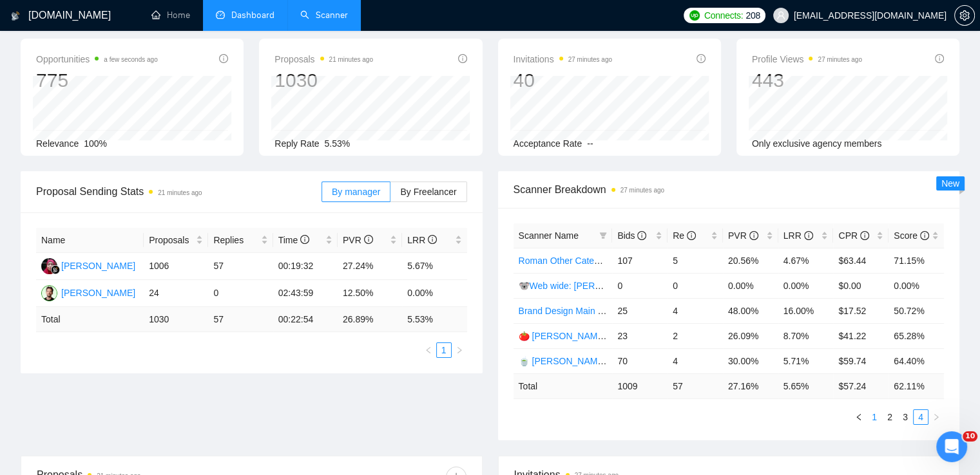 Image resolution: width=980 pixels, height=475 pixels. I want to click on td: 4.67%, so click(806, 260).